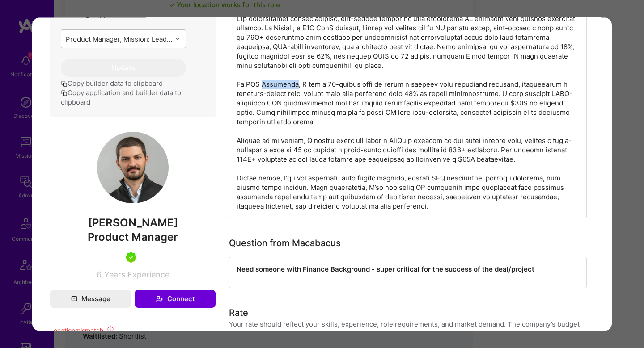  What do you see at coordinates (131, 258) in the screenshot?
I see `img: A.Teamer in Residence` at bounding box center [131, 258].